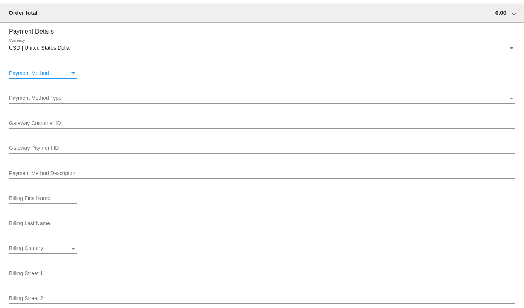  I want to click on input: Billing Street 2, so click(262, 298).